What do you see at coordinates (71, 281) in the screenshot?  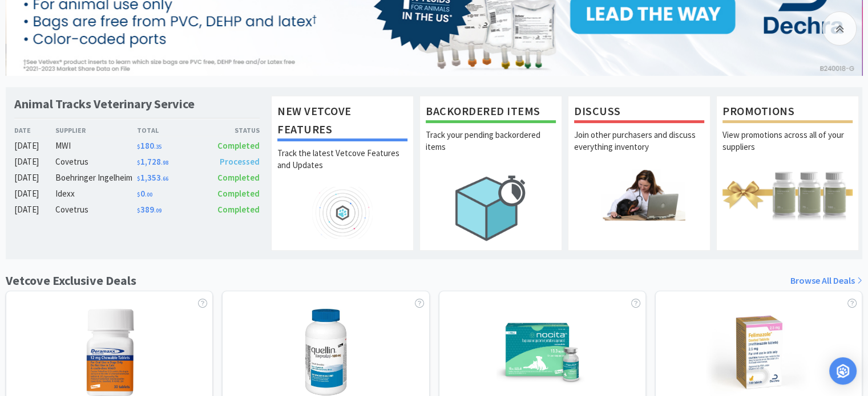 I see `h1: Vetcove Exclusive Deals` at bounding box center [71, 281].